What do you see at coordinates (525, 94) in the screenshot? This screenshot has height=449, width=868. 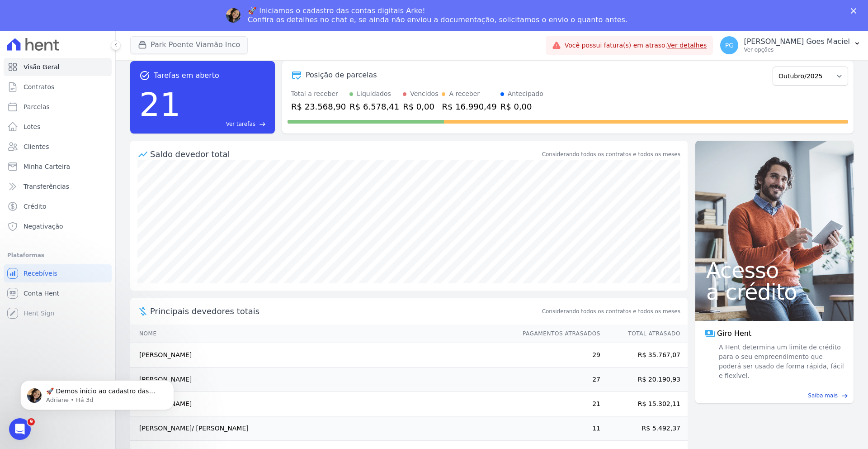 I see `div: Antecipado` at bounding box center [525, 94].